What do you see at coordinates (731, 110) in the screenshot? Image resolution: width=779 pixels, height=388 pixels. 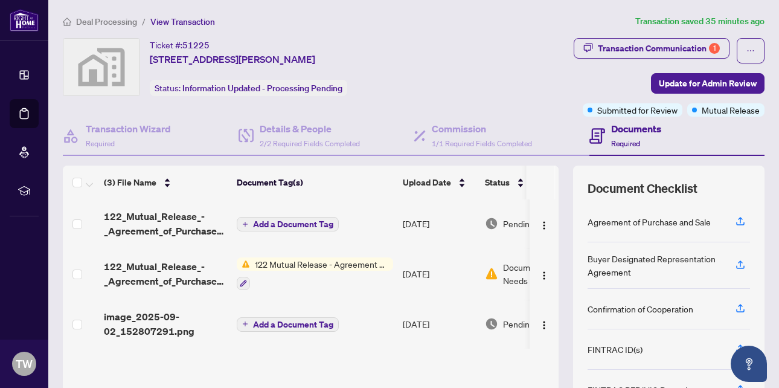 I see `span: Mutual Release` at bounding box center [731, 110].